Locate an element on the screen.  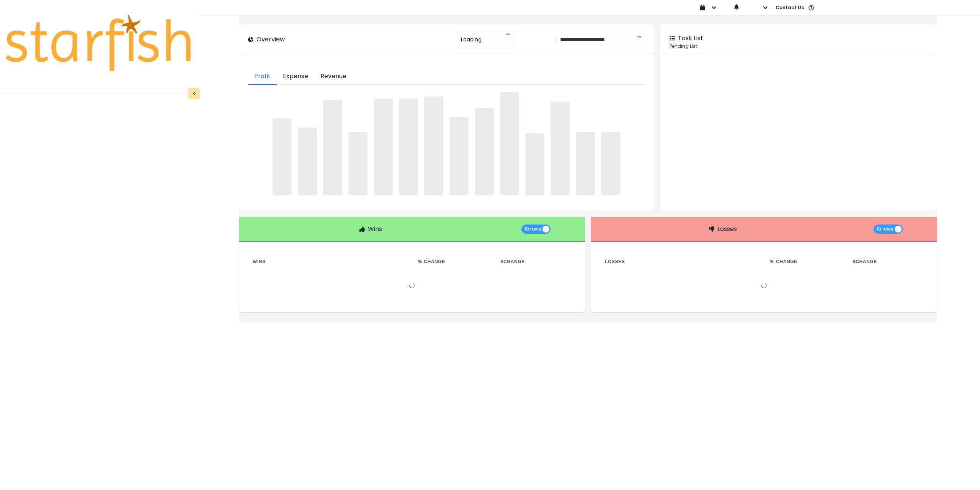
p: Overview is located at coordinates (271, 40).